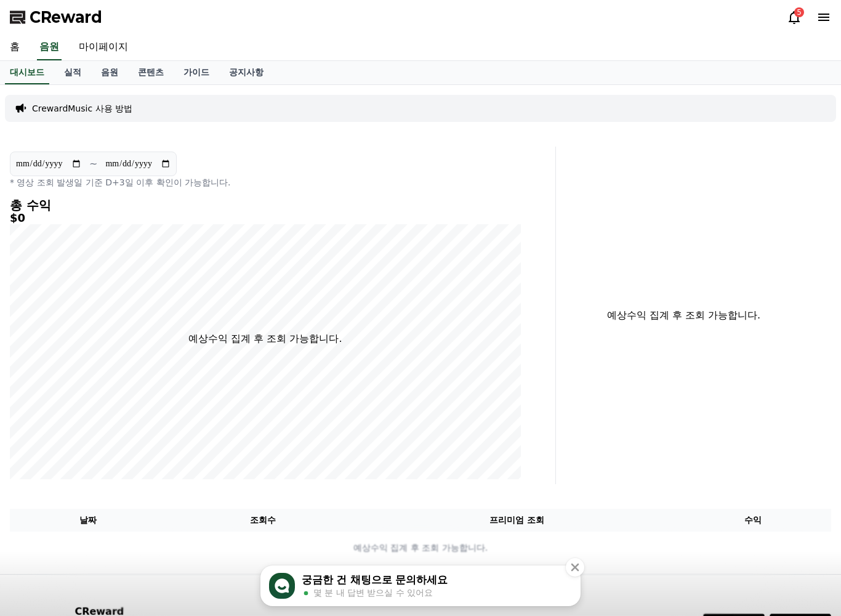 This screenshot has width=841, height=616. What do you see at coordinates (794, 17) in the screenshot?
I see `a: 5` at bounding box center [794, 17].